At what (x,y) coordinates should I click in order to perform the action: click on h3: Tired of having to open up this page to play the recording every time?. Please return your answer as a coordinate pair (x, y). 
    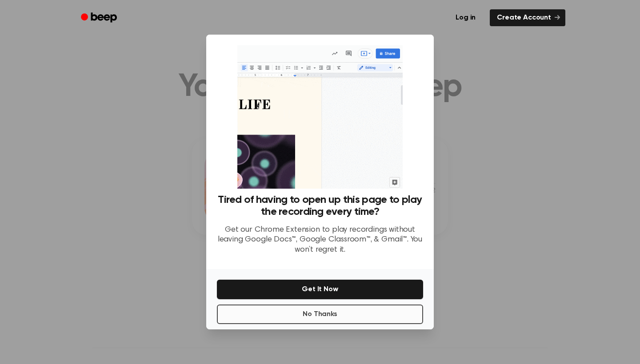
    Looking at the image, I should click on (320, 206).